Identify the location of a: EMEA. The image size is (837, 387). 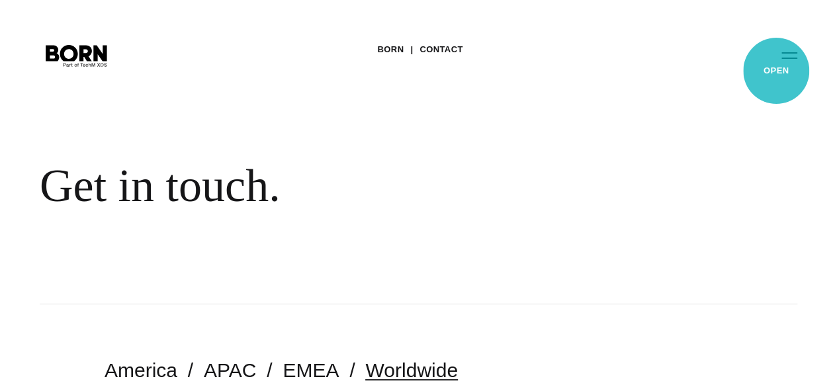
(310, 370).